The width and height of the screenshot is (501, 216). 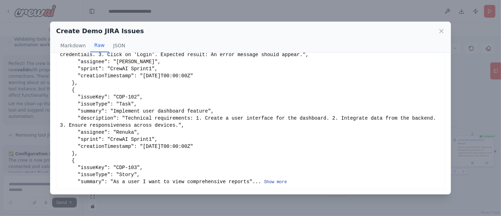 What do you see at coordinates (119, 45) in the screenshot?
I see `button: JSON` at bounding box center [119, 45].